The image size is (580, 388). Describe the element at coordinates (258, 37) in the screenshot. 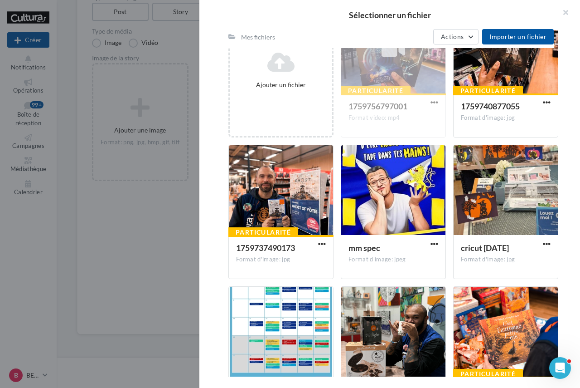

I see `div: Mes fichiers` at that location.